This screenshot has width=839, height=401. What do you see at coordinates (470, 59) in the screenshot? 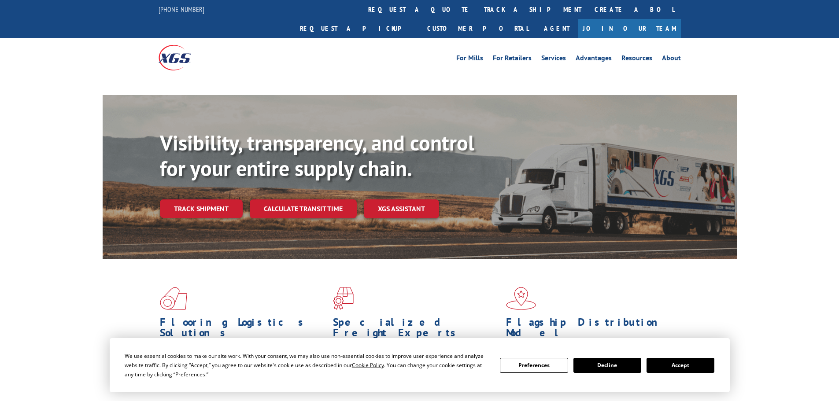
I see `a: For Mills` at bounding box center [470, 59].